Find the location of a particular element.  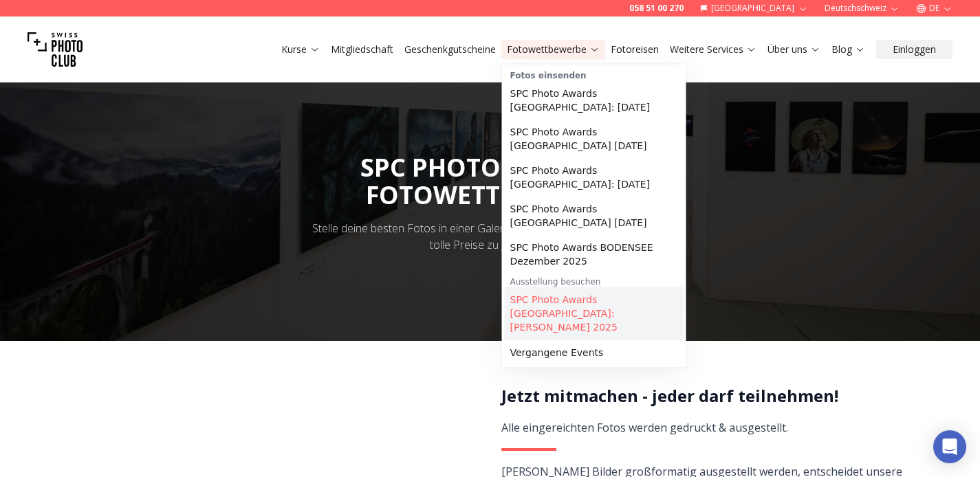

button: Fotowettbewerbe is located at coordinates (553, 49).